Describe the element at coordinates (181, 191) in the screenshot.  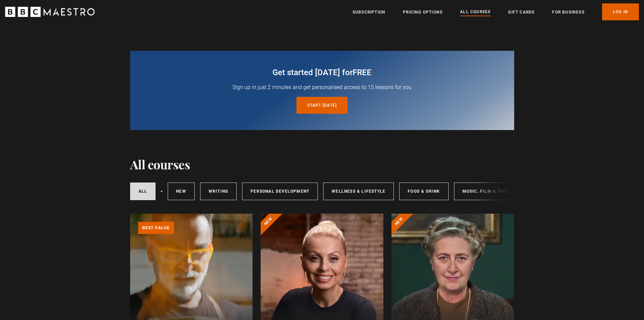
I see `a: New` at that location.